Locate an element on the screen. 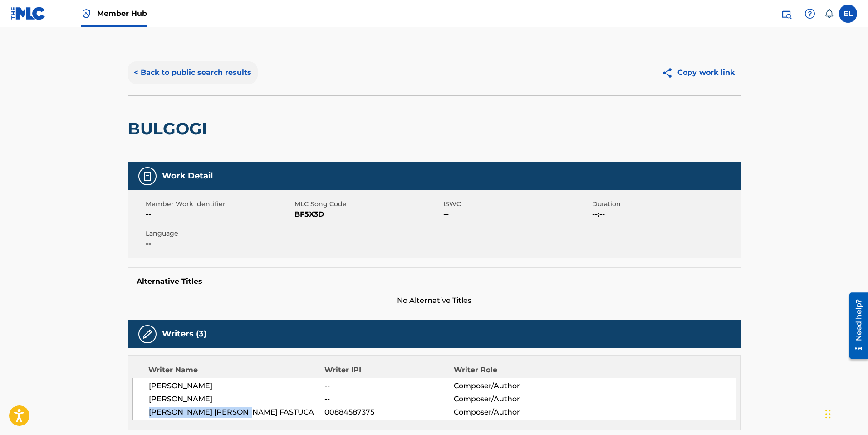 This screenshot has width=868, height=435. a: Public Search is located at coordinates (786, 14).